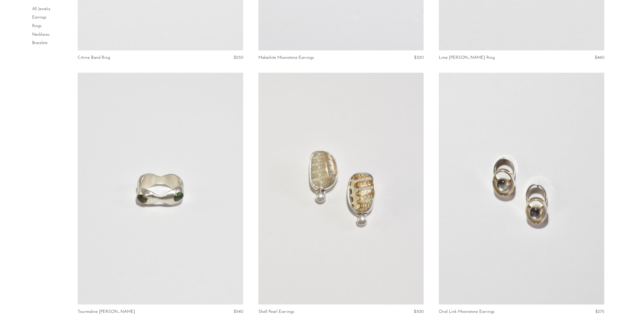 The image size is (644, 324). I want to click on span: $320, so click(419, 58).